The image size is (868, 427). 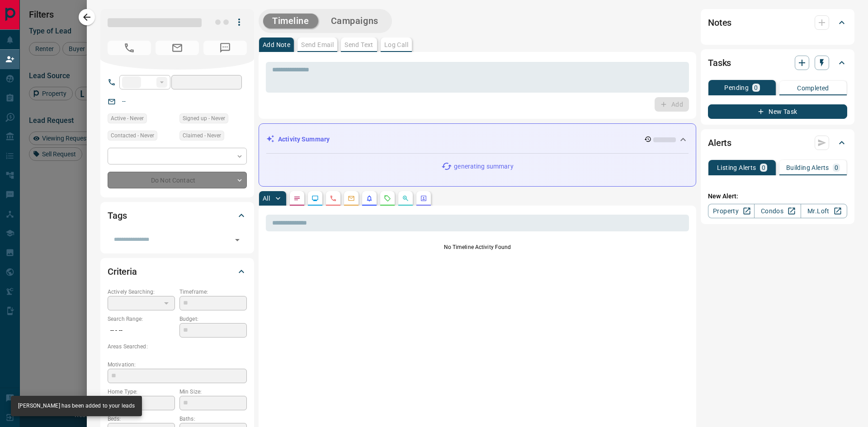 What do you see at coordinates (117, 216) in the screenshot?
I see `h2: Tags` at bounding box center [117, 216].